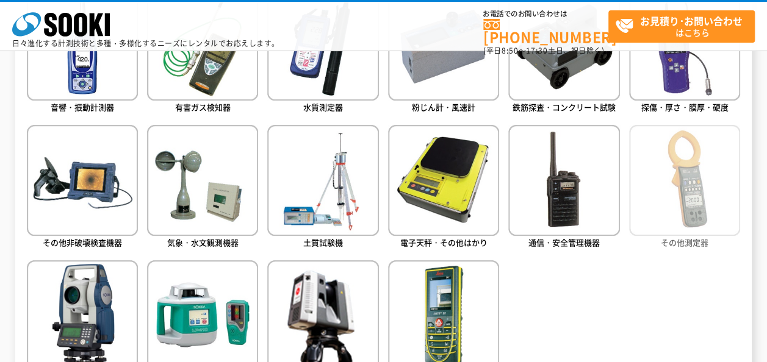 Image resolution: width=767 pixels, height=362 pixels. What do you see at coordinates (544, 51) in the screenshot?
I see `span: (平日 ～ 土日、祝日除く)` at bounding box center [544, 51].